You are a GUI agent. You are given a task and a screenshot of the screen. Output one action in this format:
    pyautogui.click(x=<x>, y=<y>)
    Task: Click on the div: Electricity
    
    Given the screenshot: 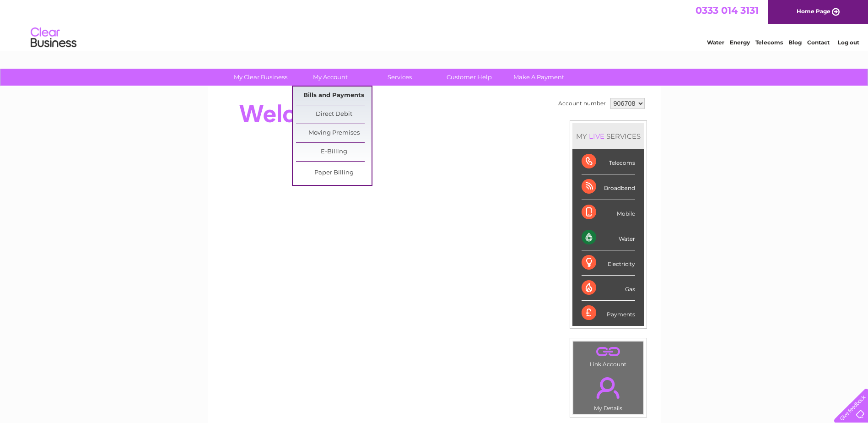 What is the action you would take?
    pyautogui.click(x=608, y=263)
    